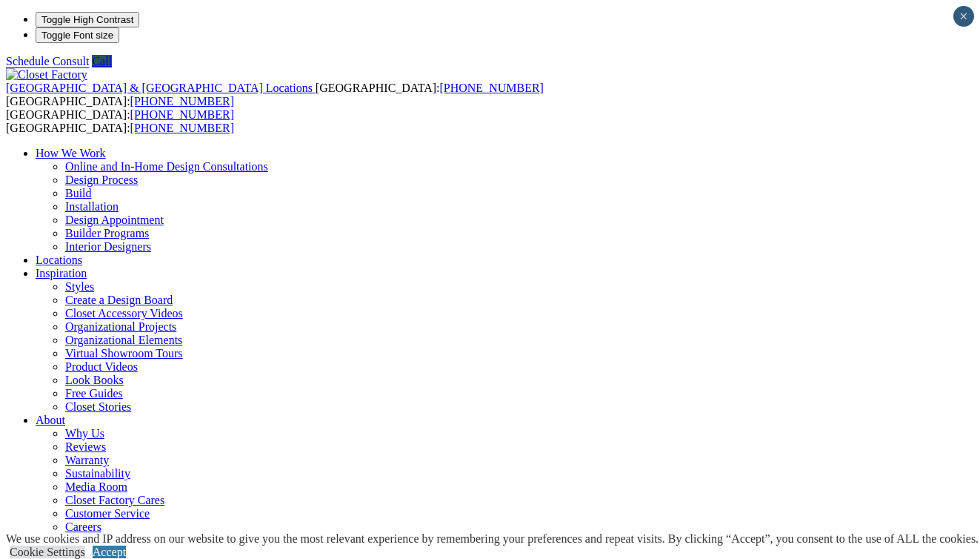 The width and height of the screenshot is (980, 559). Describe the element at coordinates (94, 379) in the screenshot. I see `a: Look Books` at that location.